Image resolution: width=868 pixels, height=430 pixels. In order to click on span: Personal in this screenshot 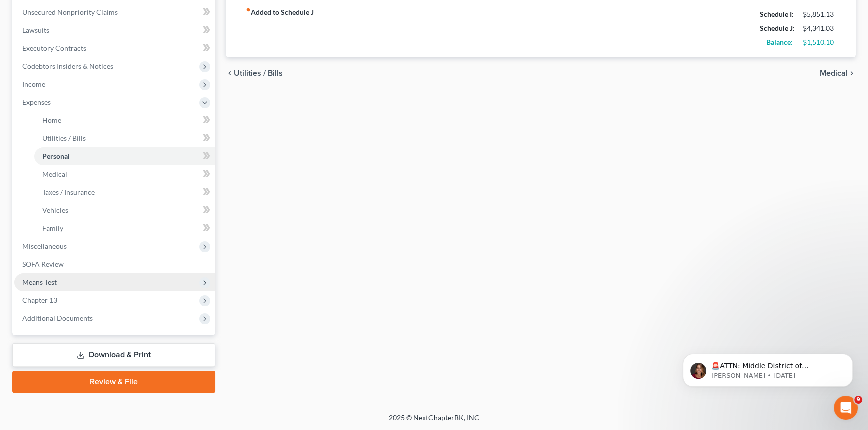, I will do `click(56, 155)`.